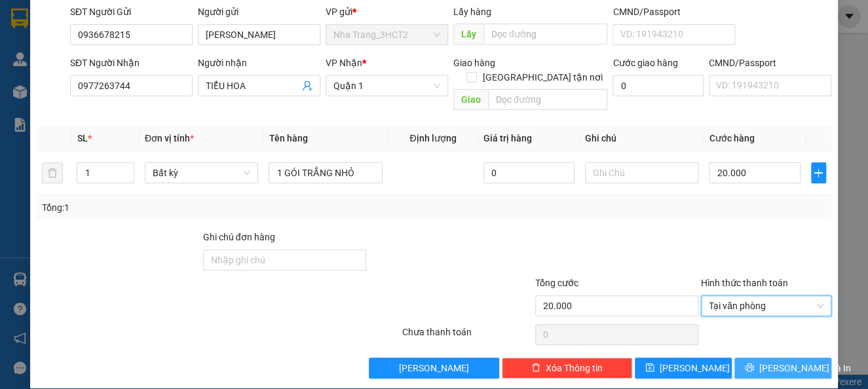 Image resolution: width=868 pixels, height=389 pixels. What do you see at coordinates (131, 12) in the screenshot?
I see `div: SĐT Người Gửi` at bounding box center [131, 12].